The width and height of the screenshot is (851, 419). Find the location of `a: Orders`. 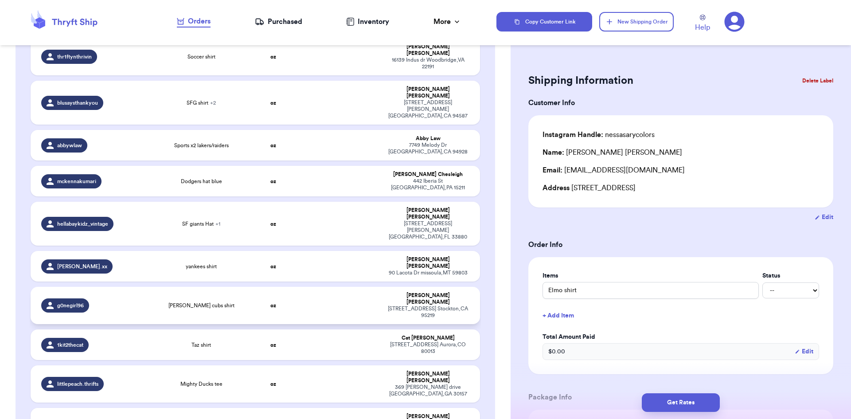

a: Orders is located at coordinates (194, 22).